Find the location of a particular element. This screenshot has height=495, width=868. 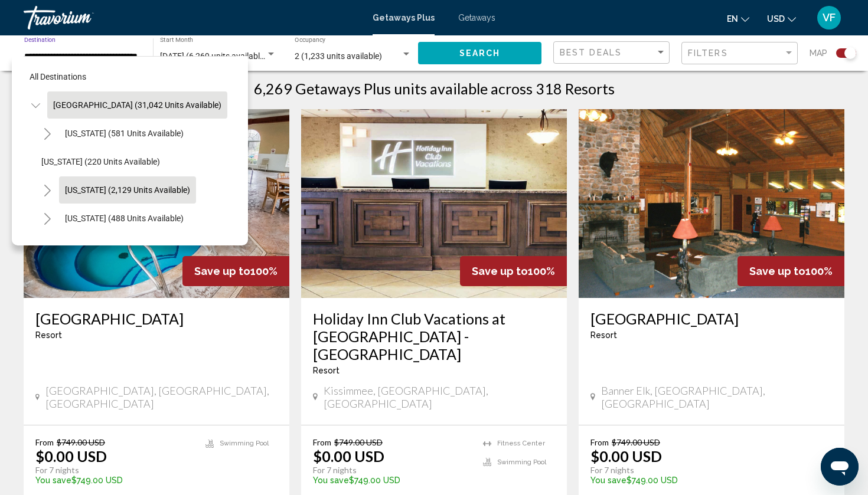

button: User Menu is located at coordinates (829, 18).